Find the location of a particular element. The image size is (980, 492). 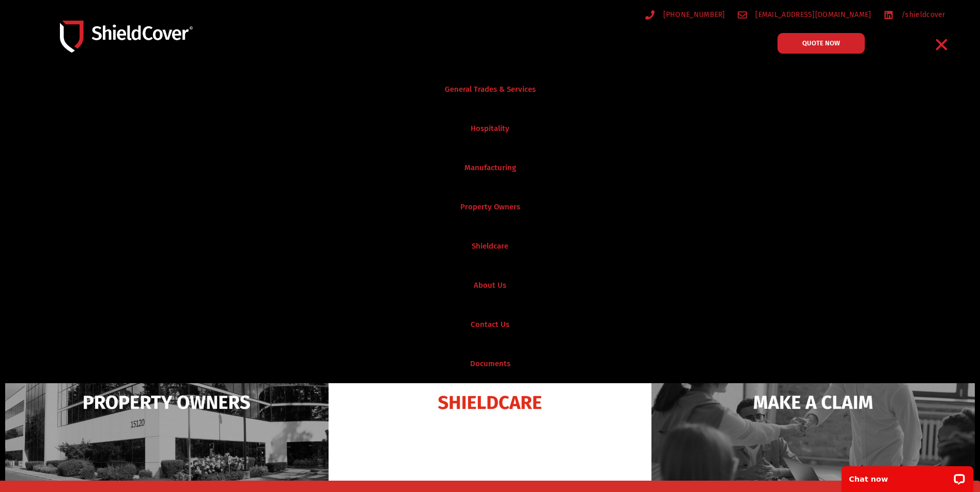

span: QUOTE NOW is located at coordinates (821, 43).